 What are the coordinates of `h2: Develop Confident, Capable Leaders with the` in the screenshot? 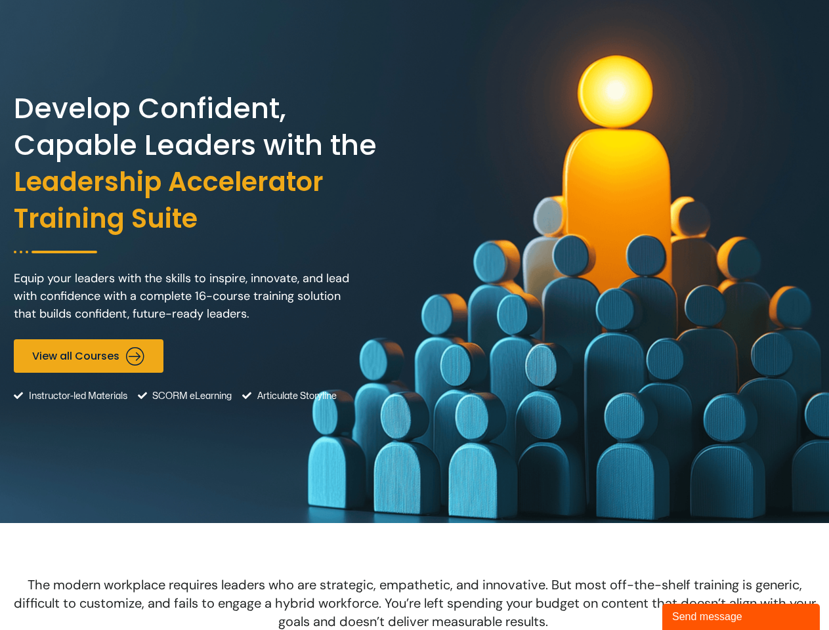 It's located at (213, 164).